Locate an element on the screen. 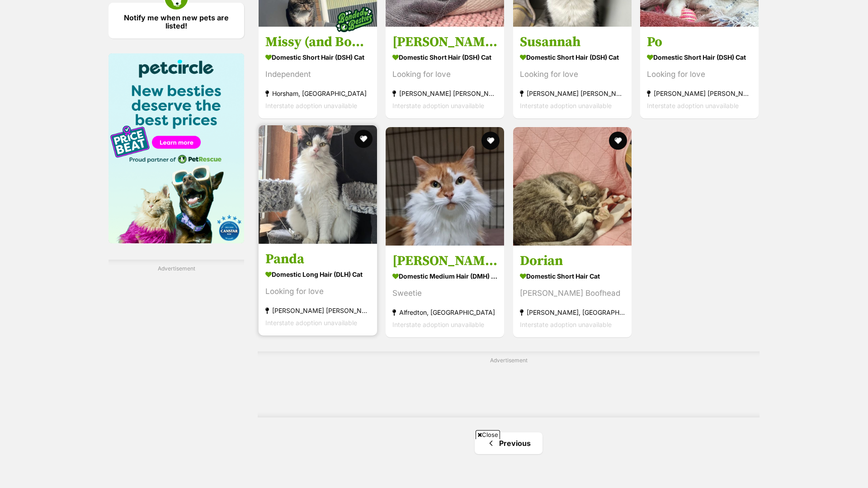  img: Dorian - Domestic Short Hair Cat is located at coordinates (573, 186).